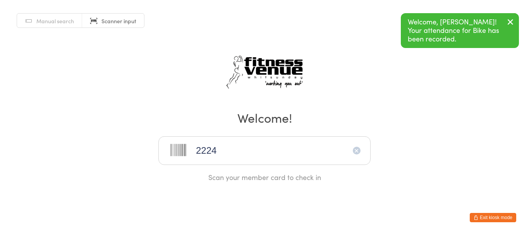 The image size is (529, 235). Describe the element at coordinates (265, 177) in the screenshot. I see `div: Scan your member card to check in` at that location.